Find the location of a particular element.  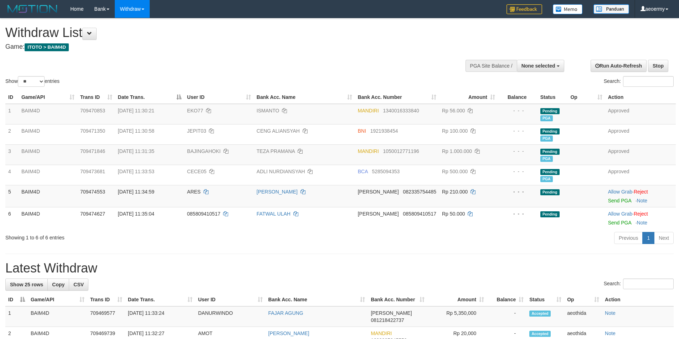

span: Show 25 rows is located at coordinates (26, 285).